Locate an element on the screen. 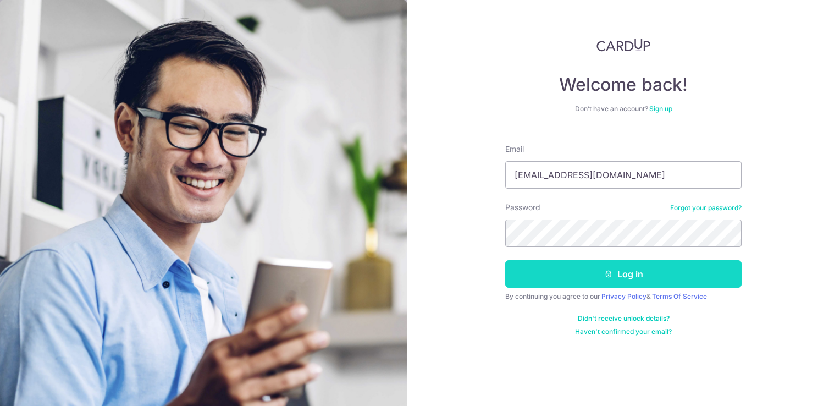  div: Don’t have an account? is located at coordinates (623, 109).